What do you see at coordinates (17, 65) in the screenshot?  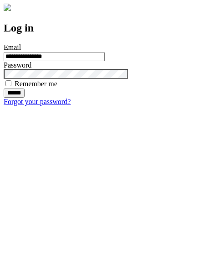 I see `label: Password` at bounding box center [17, 65].